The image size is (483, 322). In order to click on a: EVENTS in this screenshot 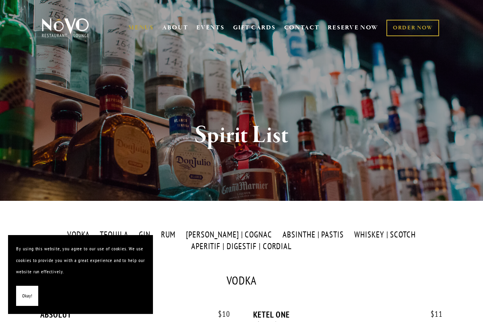, I will do `click(210, 28)`.